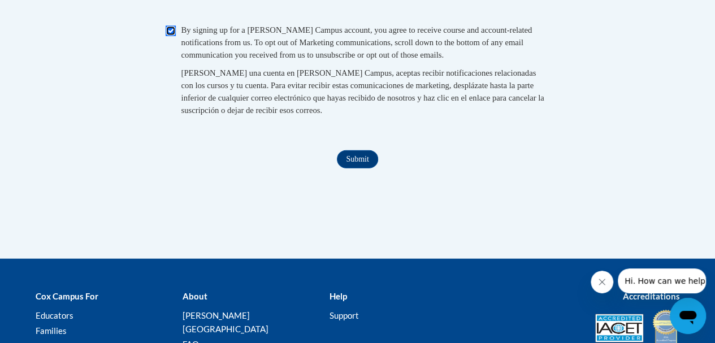  Describe the element at coordinates (618, 328) in the screenshot. I see `img: Accredited IACET® Provider` at that location.